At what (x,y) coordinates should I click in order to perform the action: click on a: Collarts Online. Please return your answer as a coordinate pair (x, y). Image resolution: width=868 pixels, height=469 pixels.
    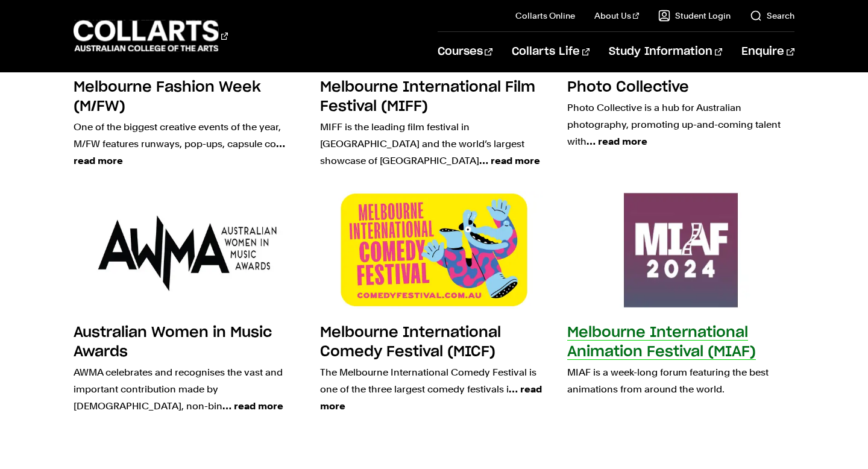
    Looking at the image, I should click on (546, 15).